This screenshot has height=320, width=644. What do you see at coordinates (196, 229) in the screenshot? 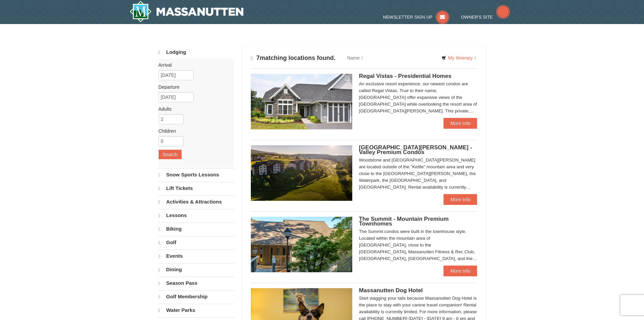
I see `a: Biking` at bounding box center [196, 229].